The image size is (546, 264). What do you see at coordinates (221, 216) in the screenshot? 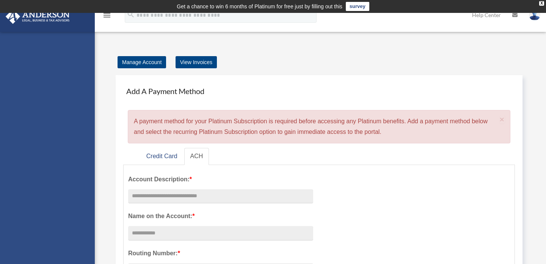
I see `label: Name on the Account:` at bounding box center [221, 216].